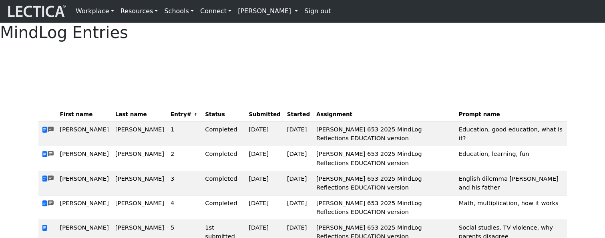 This screenshot has height=238, width=605. Describe the element at coordinates (265, 114) in the screenshot. I see `span: Submitted` at that location.